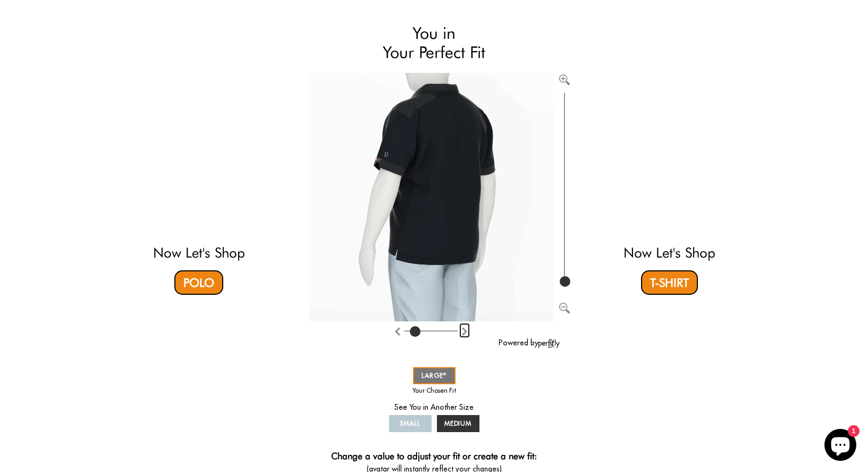 The height and width of the screenshot is (472, 868). Describe the element at coordinates (529, 342) in the screenshot. I see `a: Powered by` at that location.